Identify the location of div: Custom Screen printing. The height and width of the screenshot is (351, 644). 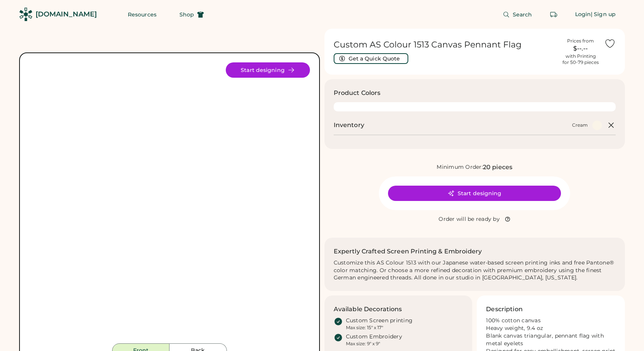
(379, 320).